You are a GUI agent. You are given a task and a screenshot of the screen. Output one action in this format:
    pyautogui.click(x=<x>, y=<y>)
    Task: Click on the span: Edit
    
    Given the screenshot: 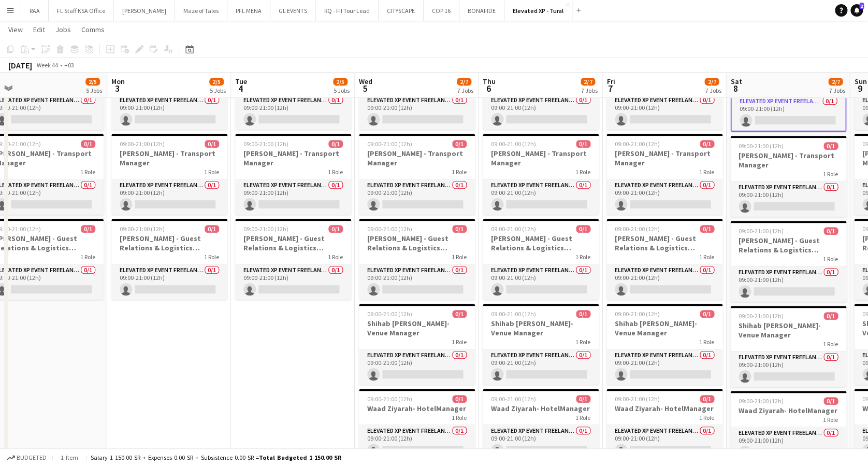 What is the action you would take?
    pyautogui.click(x=39, y=29)
    